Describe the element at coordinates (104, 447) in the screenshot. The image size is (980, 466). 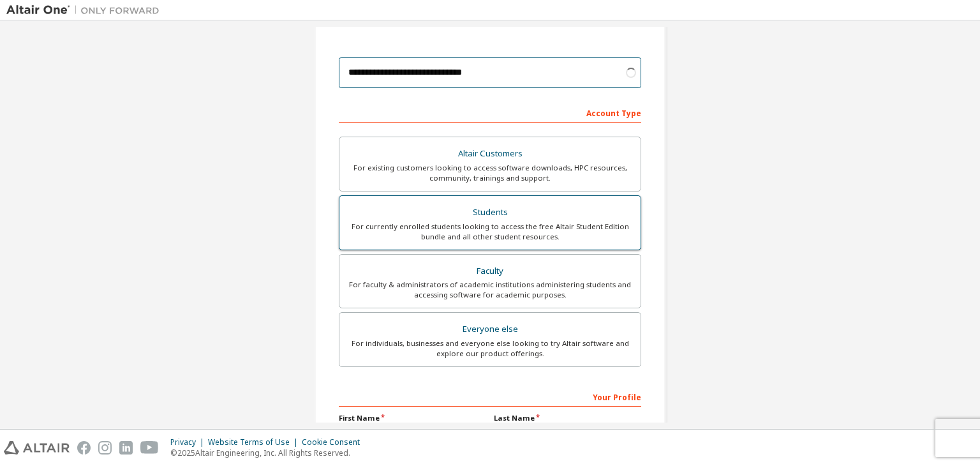
I see `img: instagram.svg` at that location.